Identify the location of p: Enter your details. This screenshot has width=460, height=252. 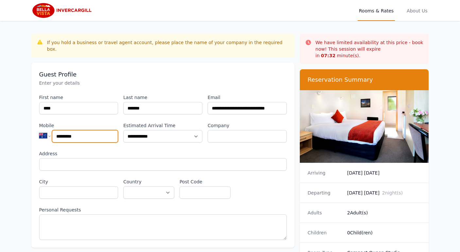
(163, 83).